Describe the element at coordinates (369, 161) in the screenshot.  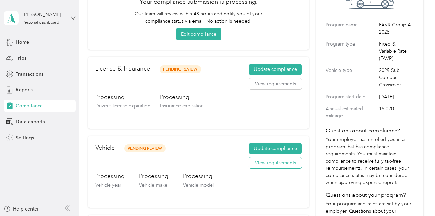
I see `p: Your employer has enrolled you in a program that has compliance requirements. You must maintain c...` at that location.